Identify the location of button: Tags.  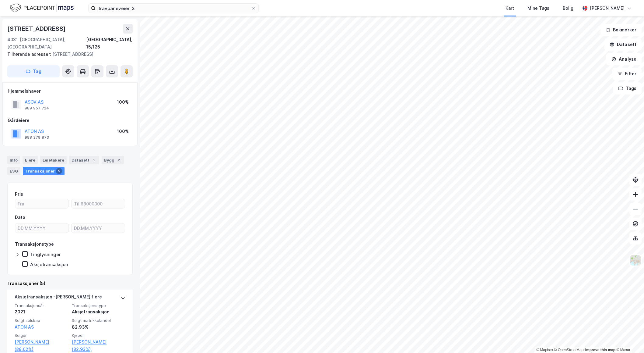
(627, 88).